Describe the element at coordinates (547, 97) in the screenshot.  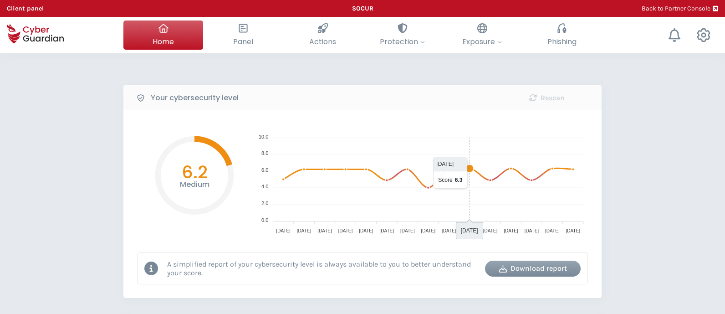
I see `button: Rescan` at that location.